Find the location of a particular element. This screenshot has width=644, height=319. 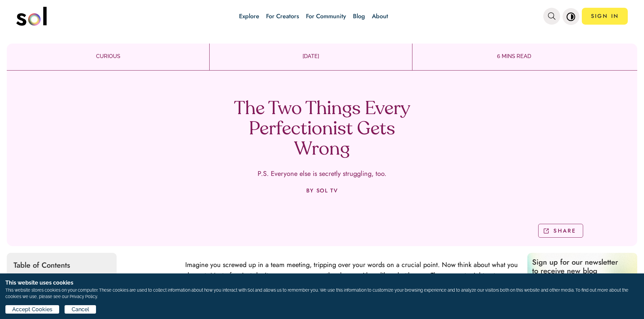

h1: This website uses cookies is located at coordinates (322, 283).